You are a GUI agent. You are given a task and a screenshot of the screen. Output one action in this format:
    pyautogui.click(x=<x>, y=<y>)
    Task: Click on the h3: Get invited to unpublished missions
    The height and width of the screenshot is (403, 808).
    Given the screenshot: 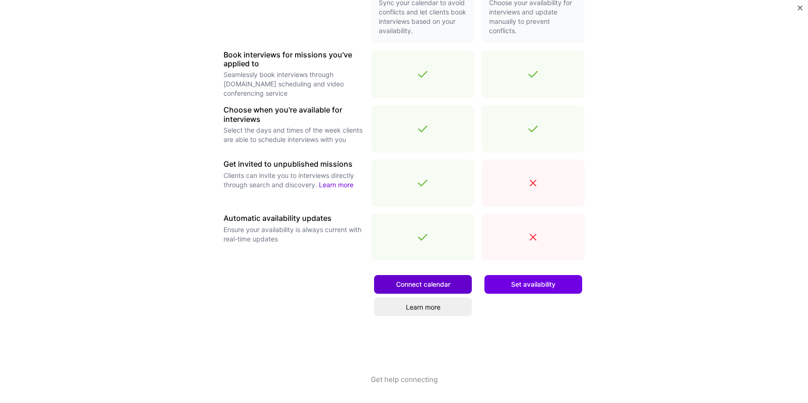 What is the action you would take?
    pyautogui.click(x=294, y=164)
    